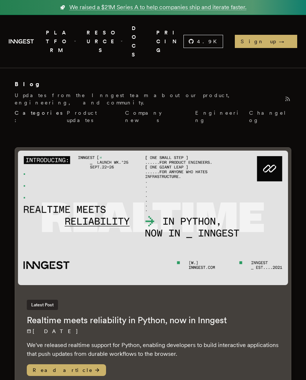  I want to click on a: DOCS, so click(139, 41).